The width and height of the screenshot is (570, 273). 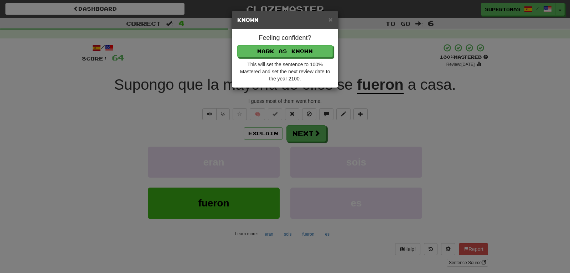 I want to click on div: This will set the sentence to 100% Mastered and set the next review date to the year 2100., so click(x=285, y=72).